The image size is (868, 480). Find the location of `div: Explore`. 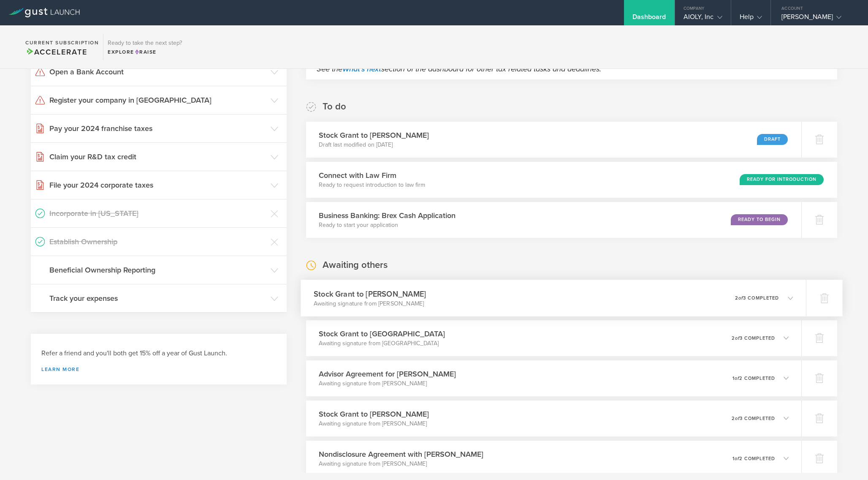

div: Explore is located at coordinates (145, 52).